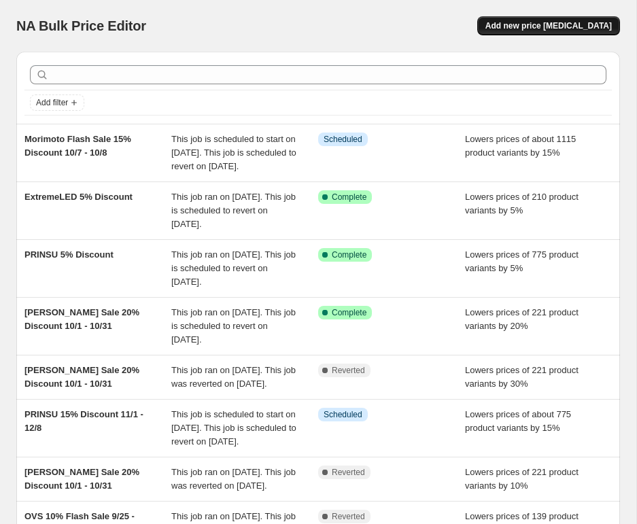  I want to click on span: NA Bulk Price Editor, so click(81, 26).